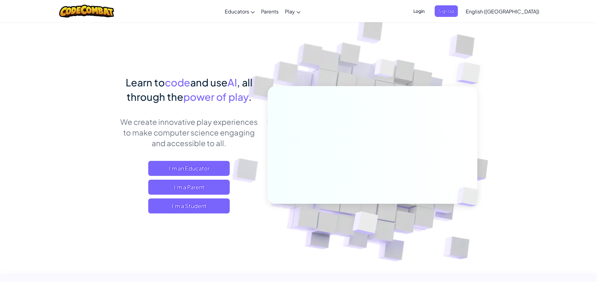 This screenshot has width=597, height=282. Describe the element at coordinates (189, 133) in the screenshot. I see `p: We create innovative play experiences to make computer science engaging and accessible to all.` at that location.